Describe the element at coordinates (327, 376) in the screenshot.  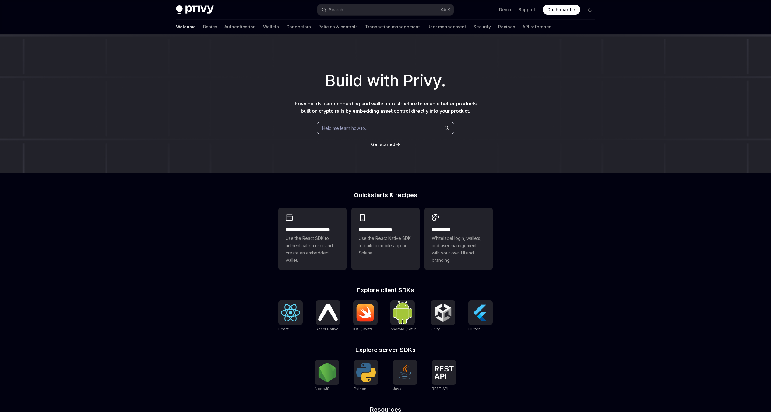
I see `a: NodeJSNodeJS` at that location.